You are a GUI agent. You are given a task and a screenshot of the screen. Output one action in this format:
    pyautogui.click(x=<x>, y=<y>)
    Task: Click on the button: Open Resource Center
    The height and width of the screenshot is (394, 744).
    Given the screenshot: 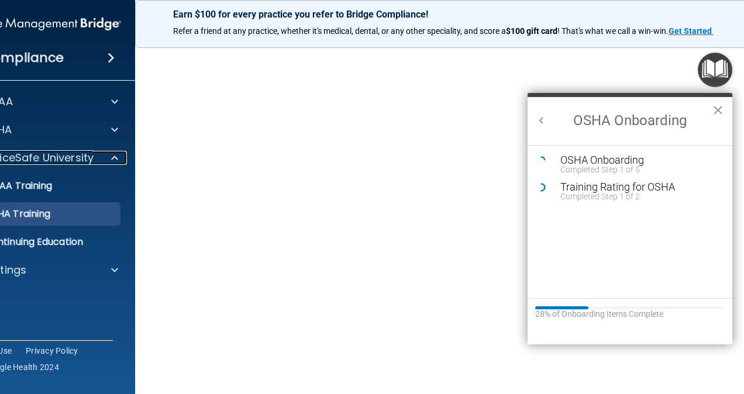 What is the action you would take?
    pyautogui.click(x=715, y=70)
    